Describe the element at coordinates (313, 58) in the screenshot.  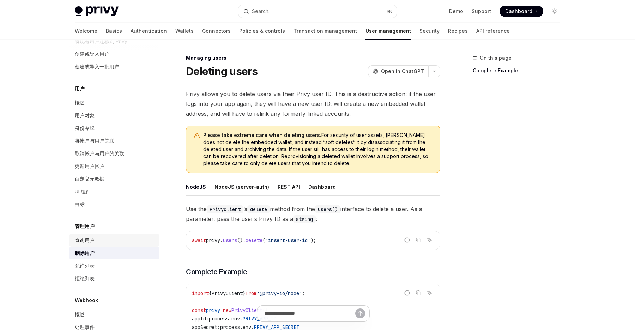
I see `div: Managing users` at that location.